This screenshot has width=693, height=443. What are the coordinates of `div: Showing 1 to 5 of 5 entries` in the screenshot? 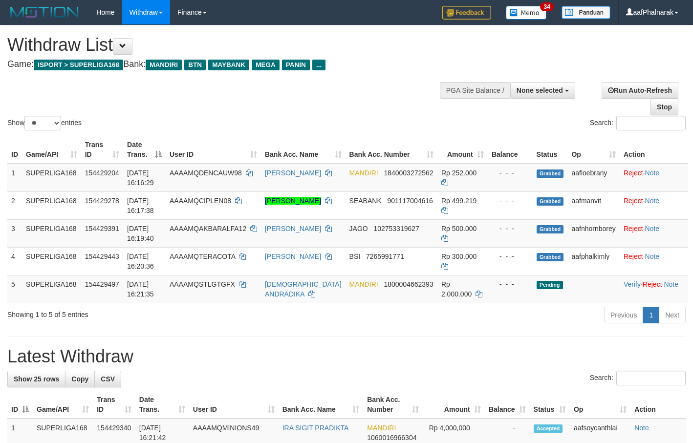 It's located at (144, 313).